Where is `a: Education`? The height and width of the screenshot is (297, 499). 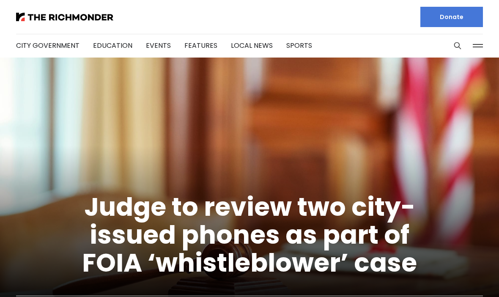 a: Education is located at coordinates (113, 45).